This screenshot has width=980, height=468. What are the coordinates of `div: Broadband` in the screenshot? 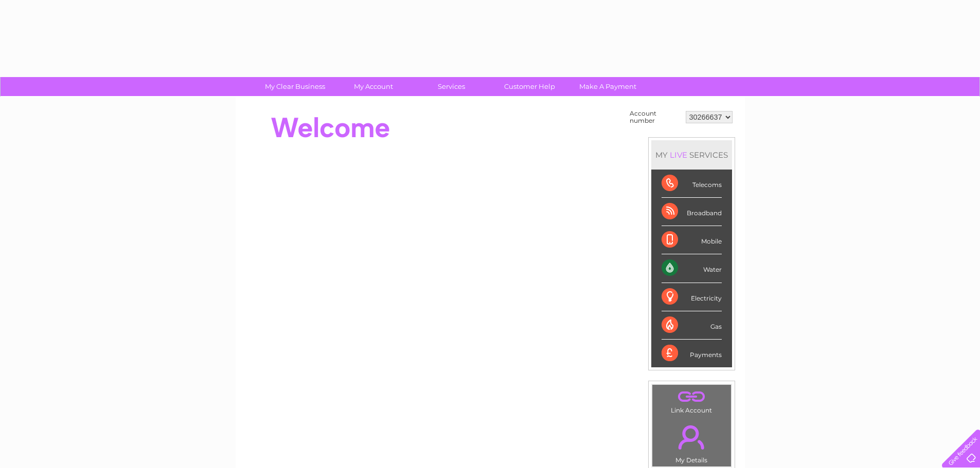 It's located at (691, 212).